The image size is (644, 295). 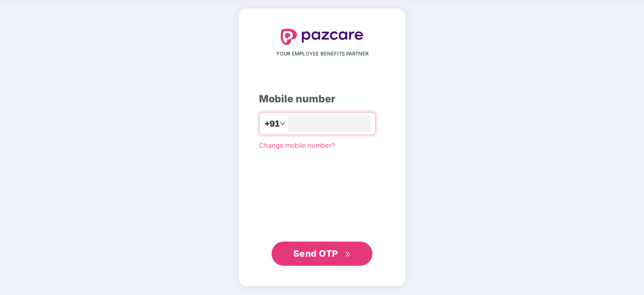 I want to click on div: Mobile number, so click(x=322, y=99).